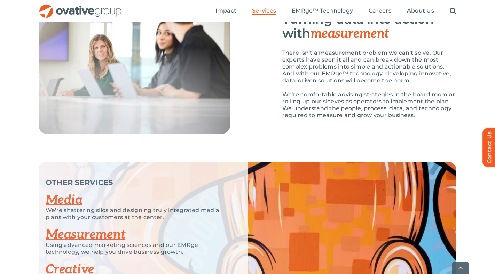  I want to click on p: We're shattering silos and designing truly integrated media plans with your customers at the center., so click(138, 214).